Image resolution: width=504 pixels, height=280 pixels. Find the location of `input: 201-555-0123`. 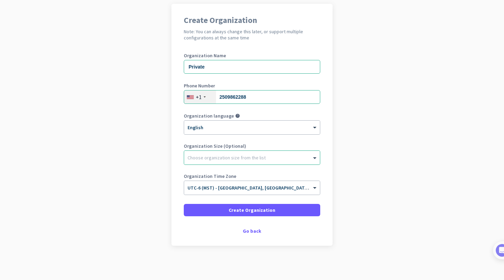

input: 201-555-0123 is located at coordinates (252, 97).